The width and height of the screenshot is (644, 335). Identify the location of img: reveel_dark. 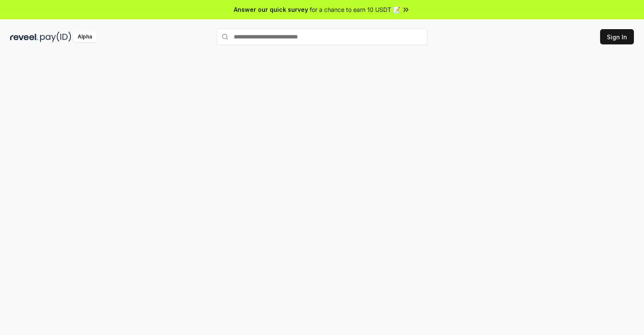
(24, 37).